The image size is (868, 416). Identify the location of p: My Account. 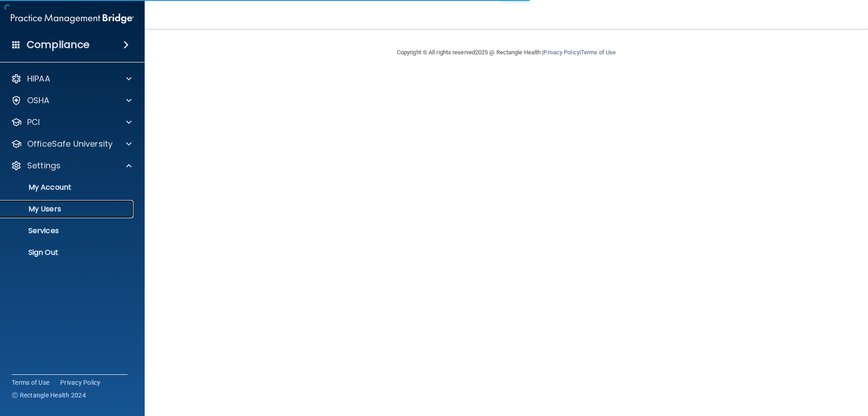
(67, 187).